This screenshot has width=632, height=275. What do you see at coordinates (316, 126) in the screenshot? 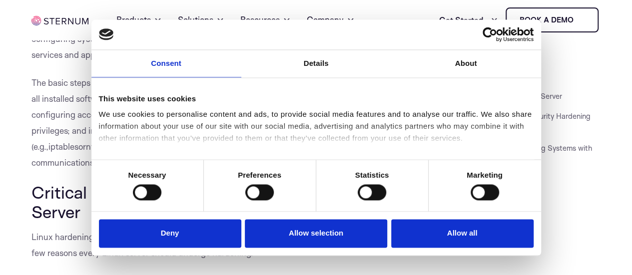
I see `div: We use cookies to personalise content and ads, to provide social media features and to analyse ou...` at bounding box center [316, 126].